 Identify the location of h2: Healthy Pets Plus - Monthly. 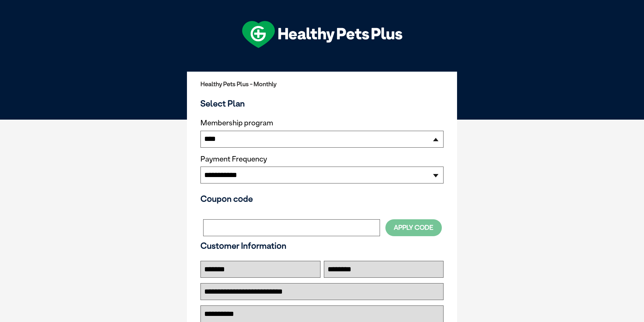
(322, 84).